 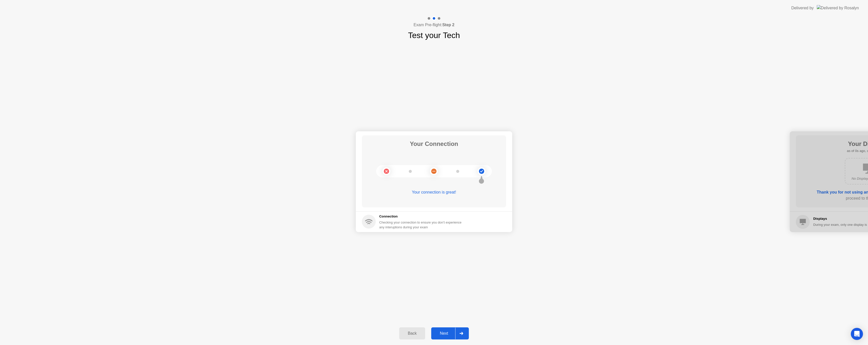 I want to click on b: Step 2, so click(x=448, y=24).